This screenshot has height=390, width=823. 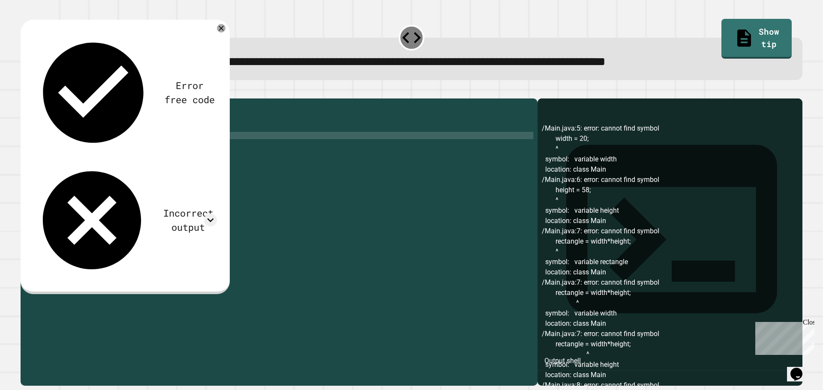 What do you see at coordinates (31, 29) in the screenshot?
I see `div: Chat with us now!Close` at bounding box center [31, 29].